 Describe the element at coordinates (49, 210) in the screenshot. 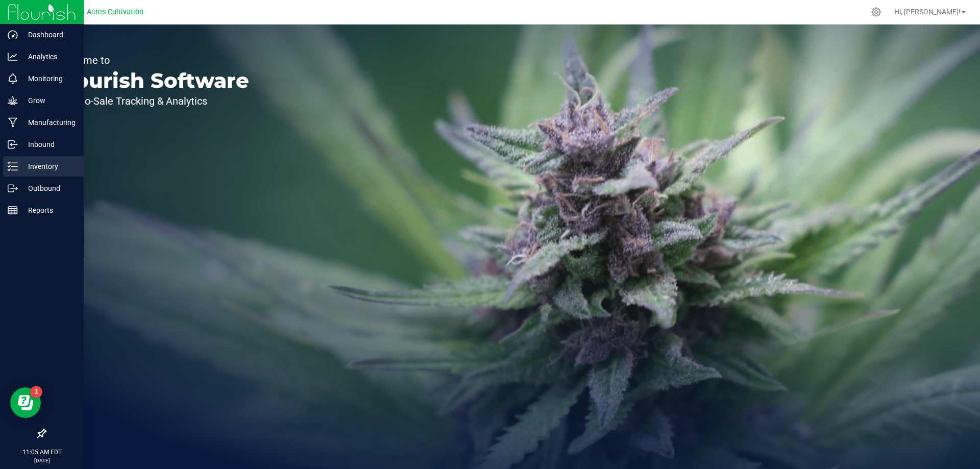

I see `p: Reports` at that location.